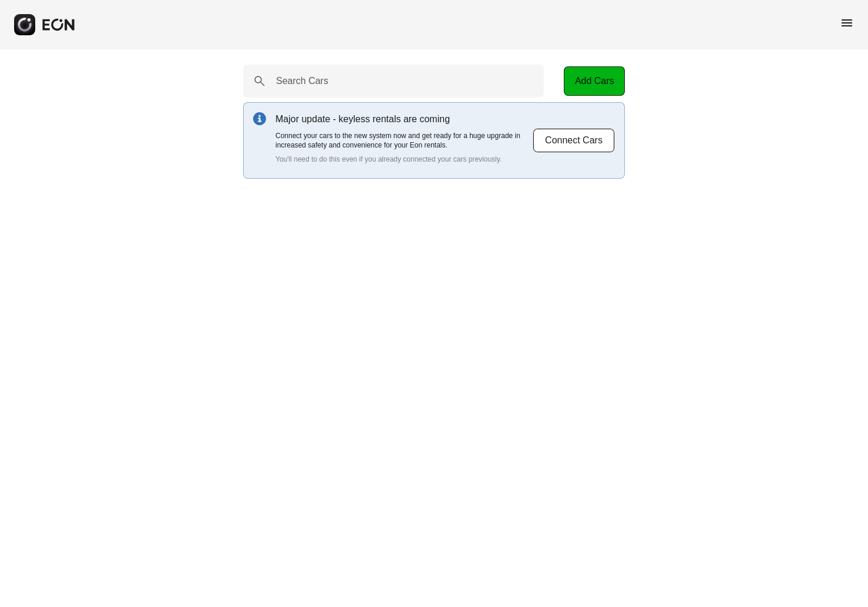 Image resolution: width=868 pixels, height=607 pixels. Describe the element at coordinates (302, 81) in the screenshot. I see `label: Search Cars` at that location.